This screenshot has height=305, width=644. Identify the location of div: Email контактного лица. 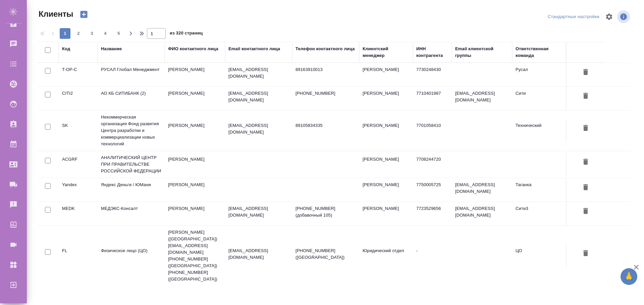
(254, 49).